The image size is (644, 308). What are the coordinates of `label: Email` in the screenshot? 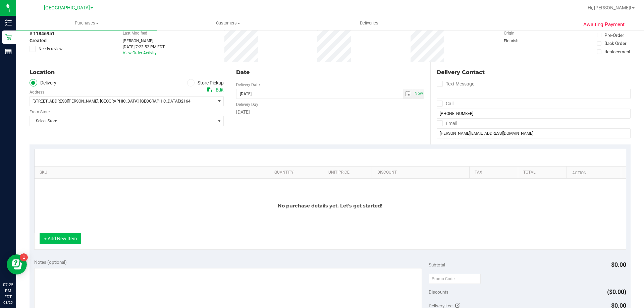 It's located at (447, 123).